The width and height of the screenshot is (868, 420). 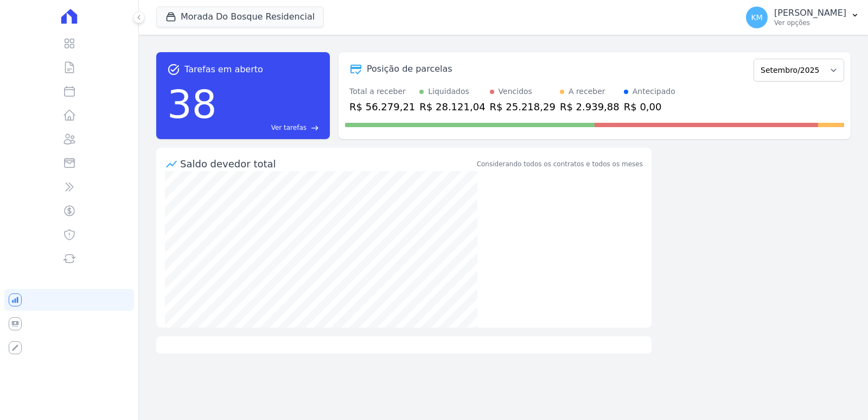 What do you see at coordinates (314, 128) in the screenshot?
I see `span: east` at bounding box center [314, 128].